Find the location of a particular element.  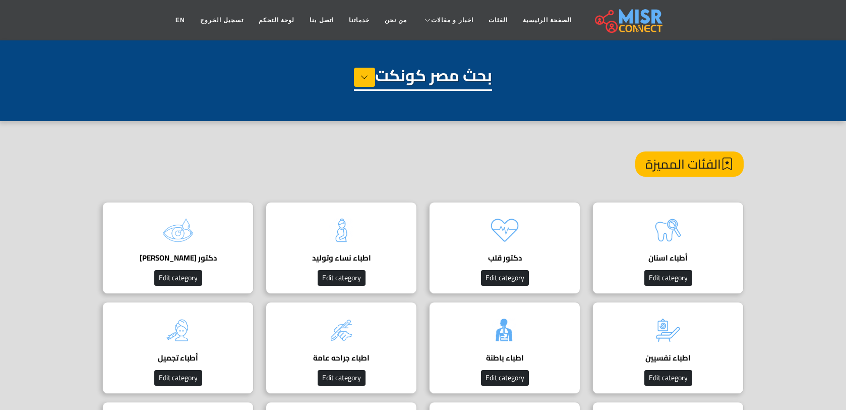

img: pfAWvOfsRsa0Gymt6gRE.png is located at coordinates (505, 330).